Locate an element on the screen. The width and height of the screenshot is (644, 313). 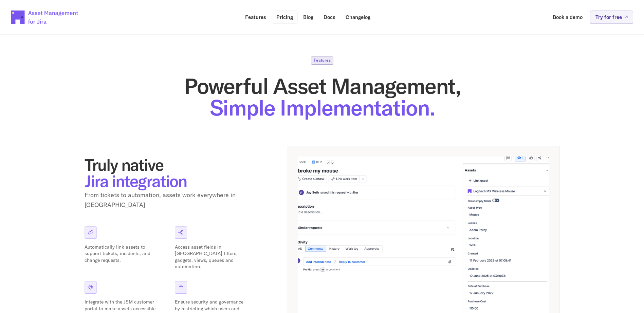
span: Jira integration is located at coordinates (136, 181).